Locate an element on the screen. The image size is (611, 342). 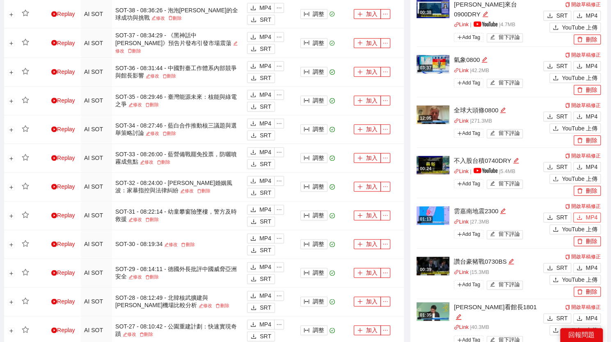
div: 01:13 is located at coordinates (426, 219).